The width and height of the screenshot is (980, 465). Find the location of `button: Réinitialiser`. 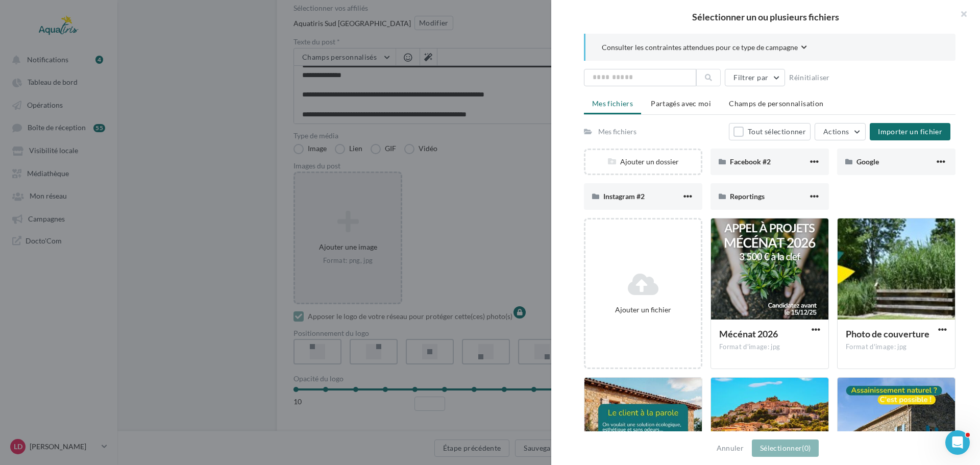

button: Réinitialiser is located at coordinates (809, 78).